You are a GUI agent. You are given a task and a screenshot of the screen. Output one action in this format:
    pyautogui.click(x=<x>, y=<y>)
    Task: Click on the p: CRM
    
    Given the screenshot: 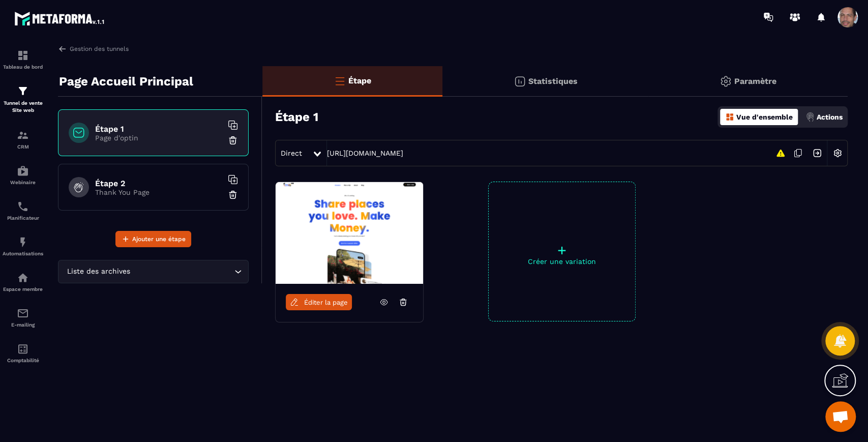 What is the action you would take?
    pyautogui.click(x=23, y=146)
    